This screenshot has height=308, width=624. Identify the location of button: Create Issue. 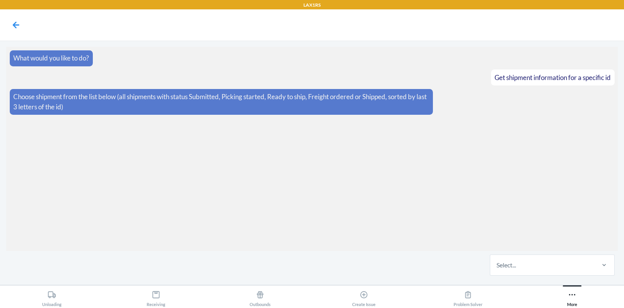
(364, 295).